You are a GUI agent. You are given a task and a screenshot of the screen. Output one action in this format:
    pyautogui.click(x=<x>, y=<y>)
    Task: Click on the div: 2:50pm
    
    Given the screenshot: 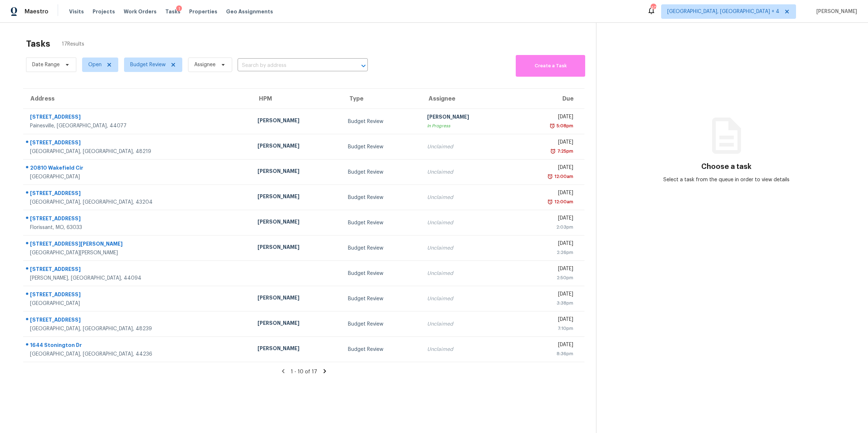 What is the action you would take?
    pyautogui.click(x=546, y=278)
    